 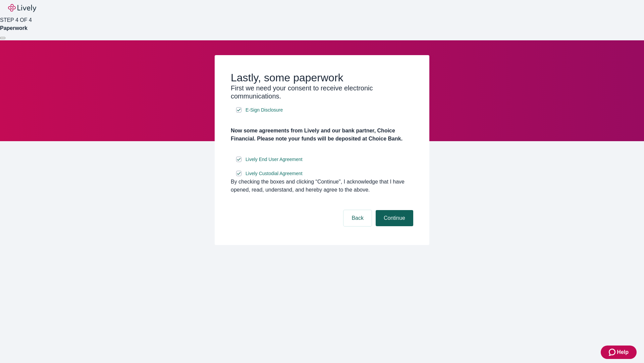 I want to click on h3: First we need your consent to receive electronic communications., so click(x=322, y=92).